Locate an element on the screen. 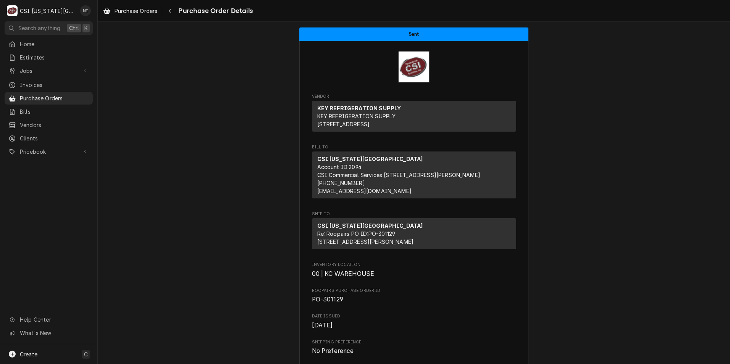 Image resolution: width=730 pixels, height=364 pixels. div: Status is located at coordinates (414, 34).